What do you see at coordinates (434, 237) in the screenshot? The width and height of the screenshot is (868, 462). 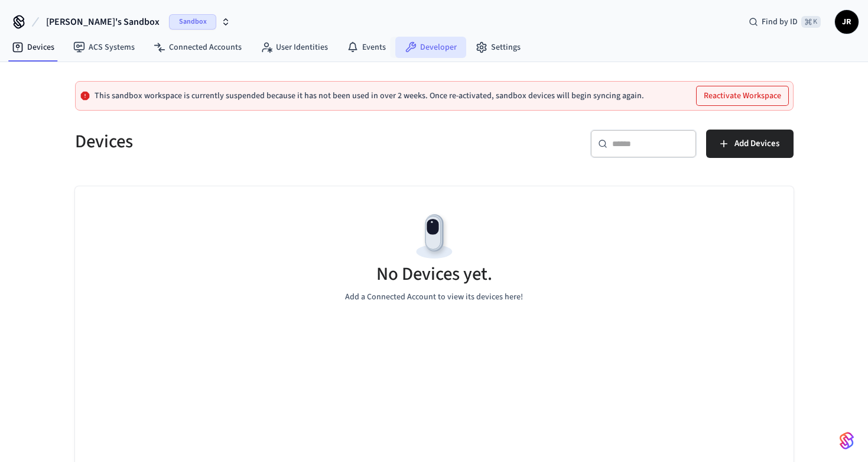 I see `img: Devices Empty State` at bounding box center [434, 237].